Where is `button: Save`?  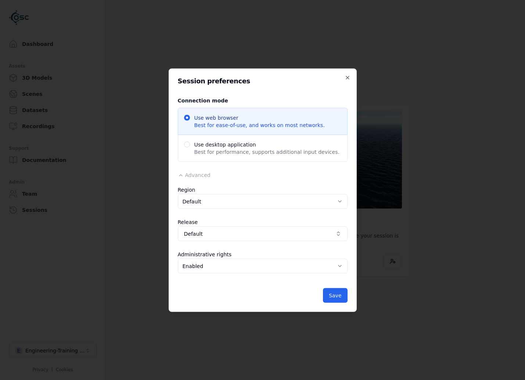
button: Save is located at coordinates (335, 296).